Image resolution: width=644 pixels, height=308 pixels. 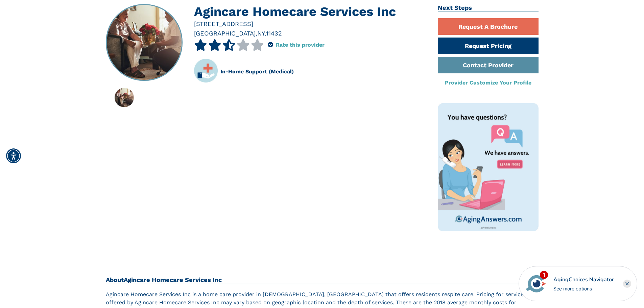 I want to click on div: 1, so click(x=544, y=275).